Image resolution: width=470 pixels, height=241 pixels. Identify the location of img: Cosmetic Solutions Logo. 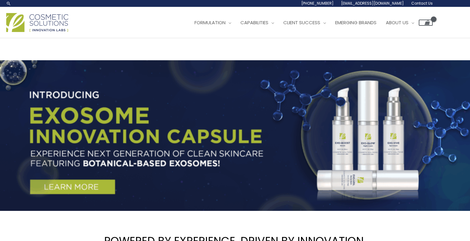
(37, 22).